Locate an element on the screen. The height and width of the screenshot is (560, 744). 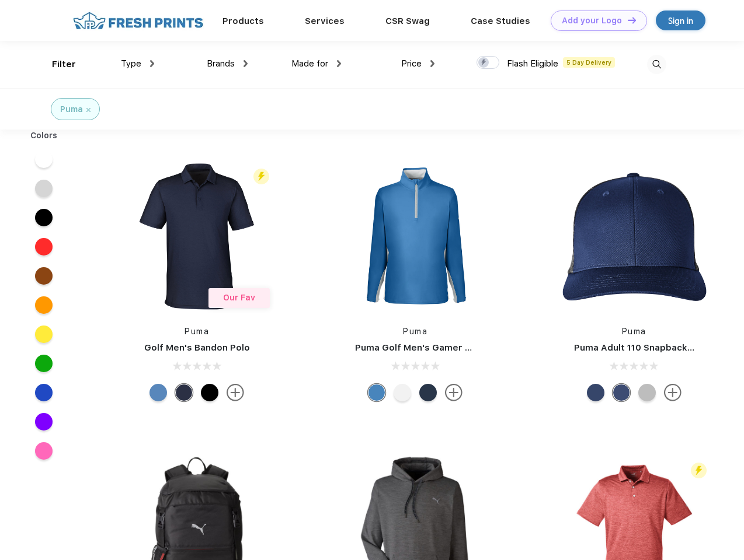
a: Puma Golf Men's Gamer Golf Quarter-Zip is located at coordinates (447, 348).